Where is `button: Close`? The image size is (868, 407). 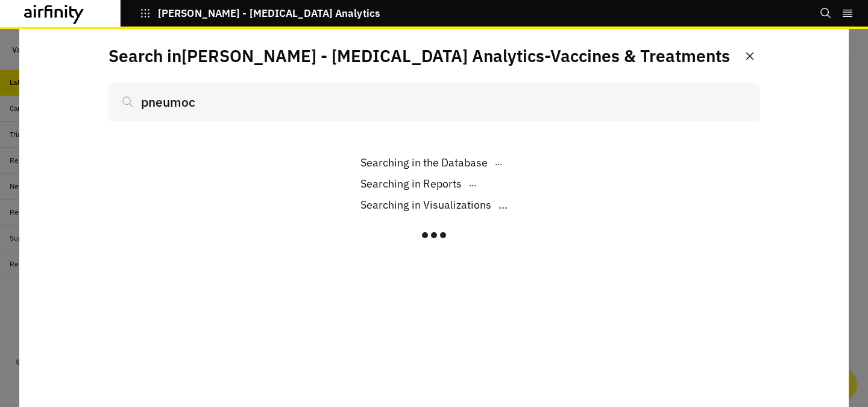 button: Close is located at coordinates (750, 56).